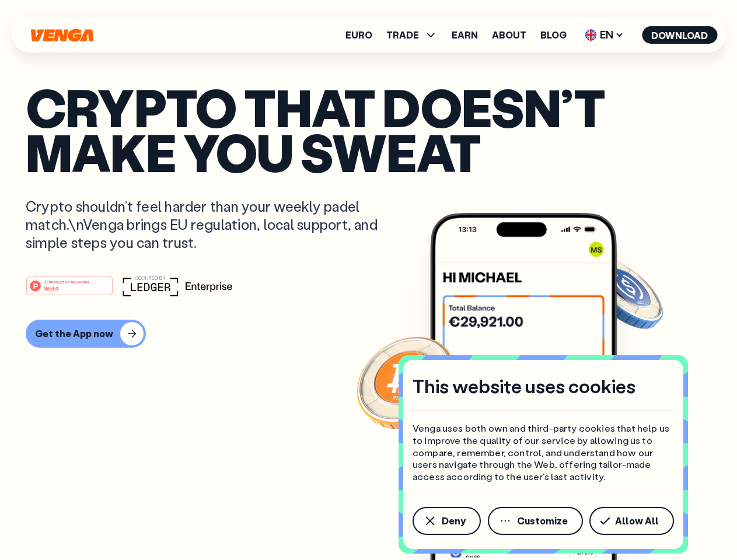 The height and width of the screenshot is (560, 737). I want to click on button: Deny, so click(446, 521).